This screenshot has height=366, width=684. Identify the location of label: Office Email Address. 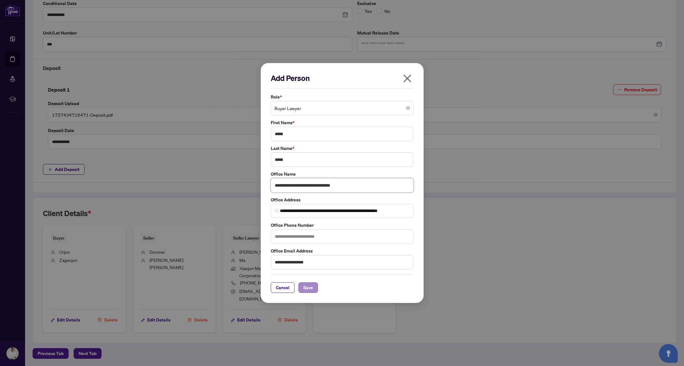
(342, 251).